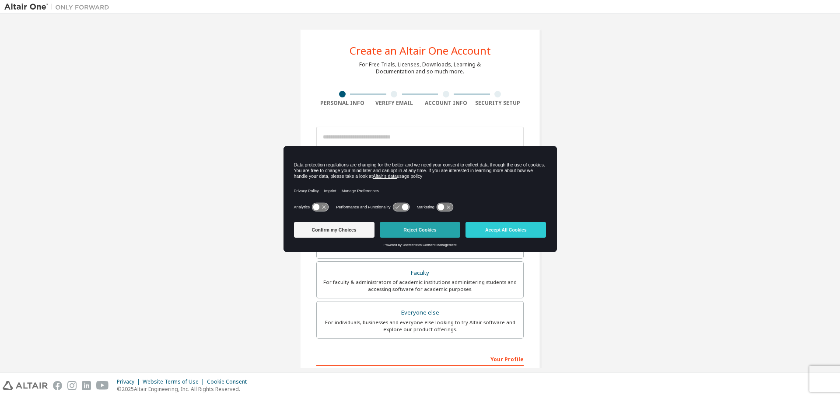 The height and width of the screenshot is (398, 840). What do you see at coordinates (57, 386) in the screenshot?
I see `img: facebook.svg` at bounding box center [57, 386].